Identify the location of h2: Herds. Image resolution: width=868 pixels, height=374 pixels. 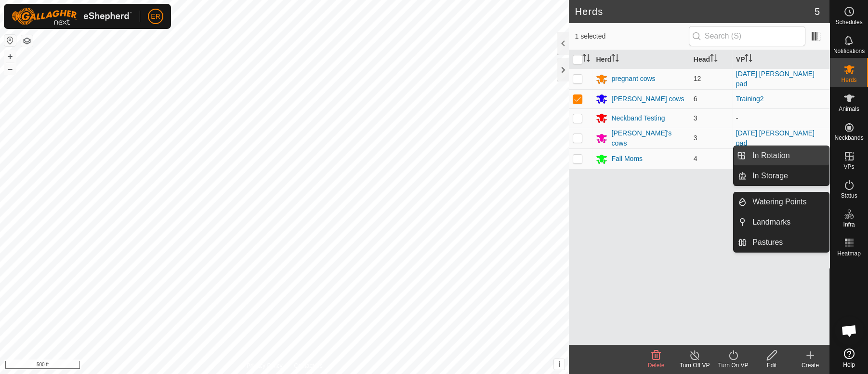
(694, 11).